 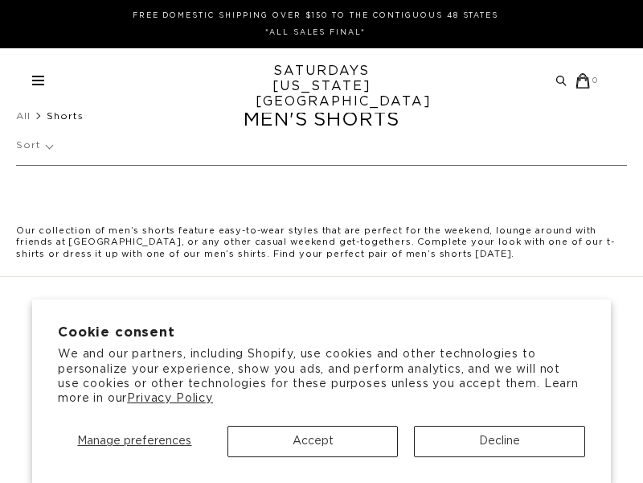 What do you see at coordinates (65, 116) in the screenshot?
I see `span: Shorts` at bounding box center [65, 116].